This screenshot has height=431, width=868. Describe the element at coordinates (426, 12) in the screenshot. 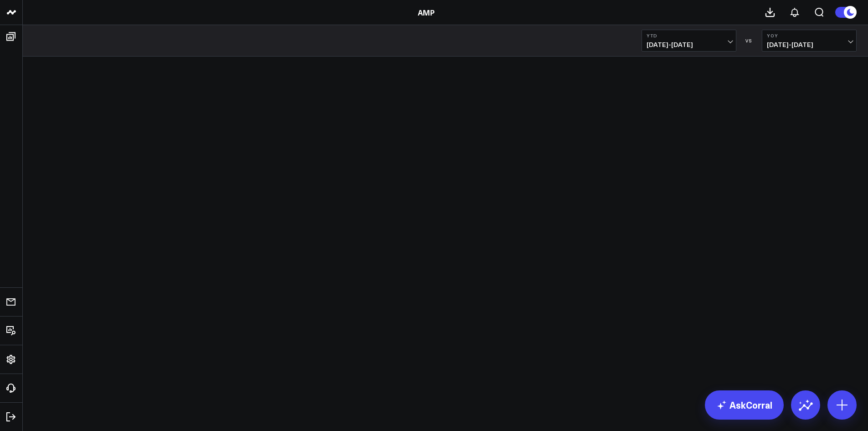

I see `a: AMP` at that location.